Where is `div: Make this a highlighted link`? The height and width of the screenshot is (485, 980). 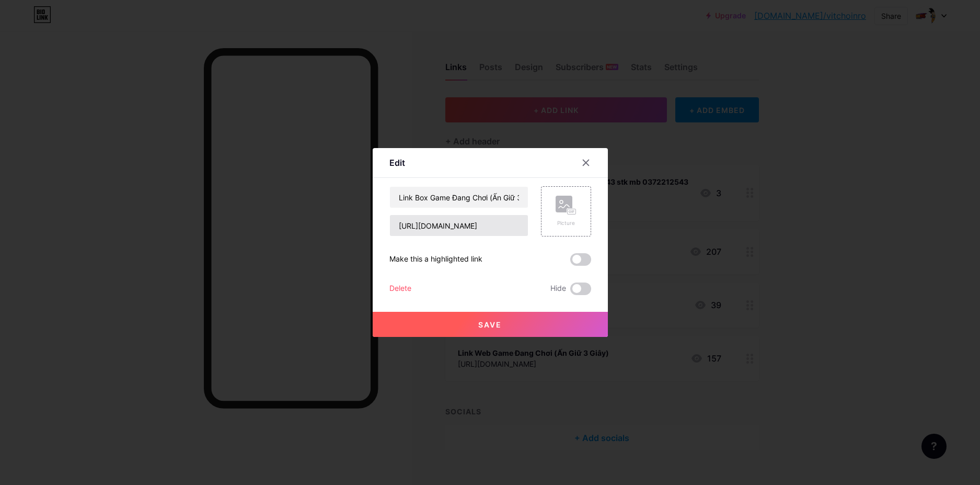 div: Make this a highlighted link is located at coordinates (436, 259).